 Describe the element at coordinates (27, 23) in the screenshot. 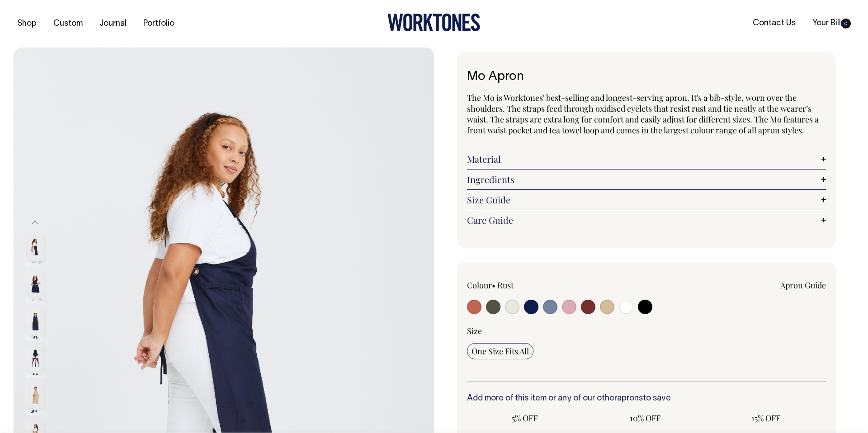

I see `a: Shop` at that location.